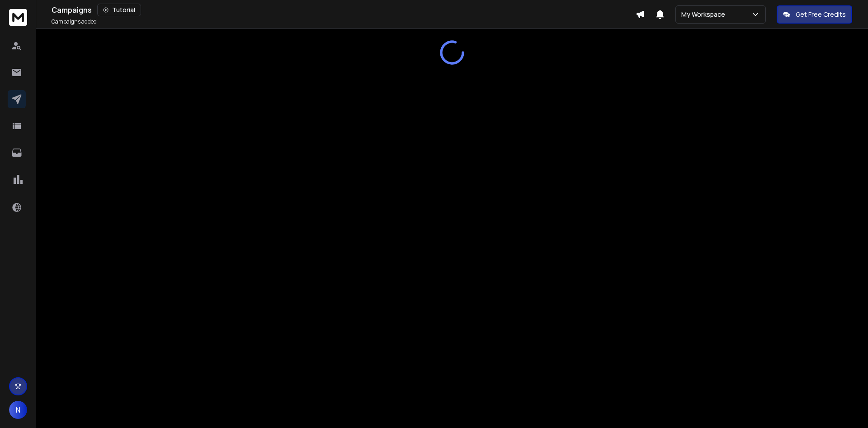 This screenshot has width=868, height=428. What do you see at coordinates (821, 14) in the screenshot?
I see `p: Get Free Credits` at bounding box center [821, 14].